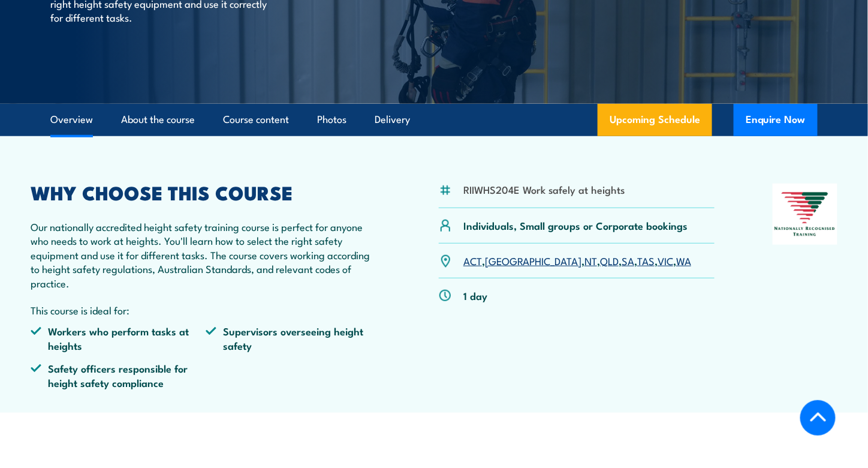 This screenshot has width=868, height=468. I want to click on a: SA, so click(628, 261).